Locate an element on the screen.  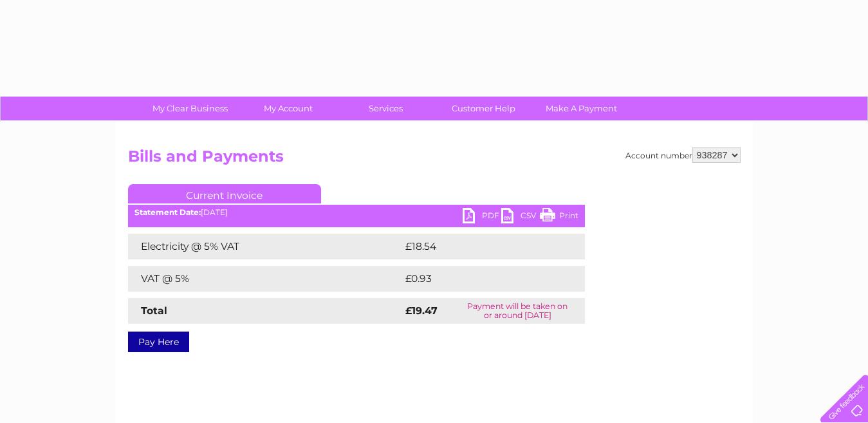
strong: Total is located at coordinates (154, 311).